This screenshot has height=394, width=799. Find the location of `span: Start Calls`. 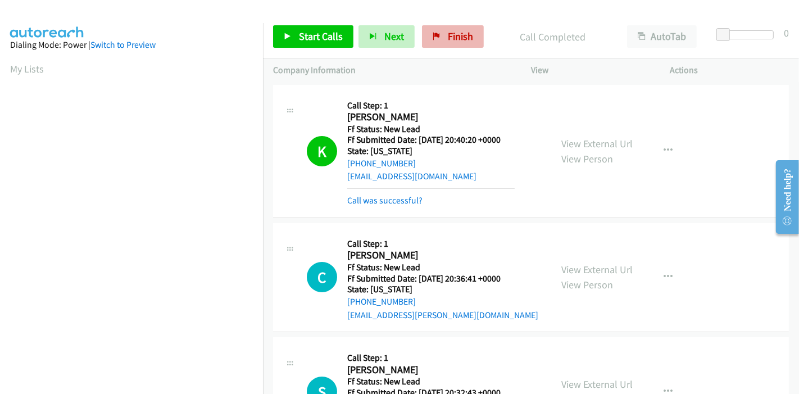

span: Start Calls is located at coordinates (321, 36).